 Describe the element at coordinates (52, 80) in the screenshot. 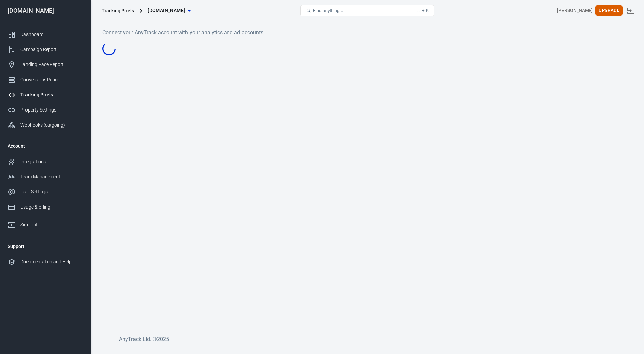

I see `div: Conversions Report` at that location.